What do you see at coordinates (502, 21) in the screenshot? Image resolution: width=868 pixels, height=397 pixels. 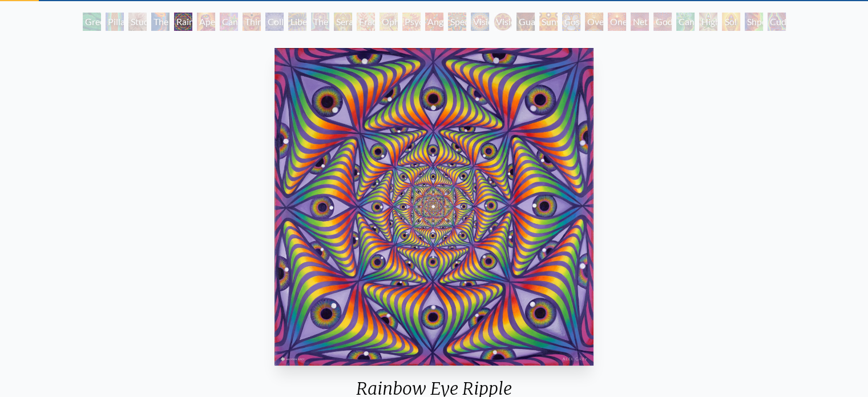 I see `div: Vision Crystal Tondo` at bounding box center [502, 21].